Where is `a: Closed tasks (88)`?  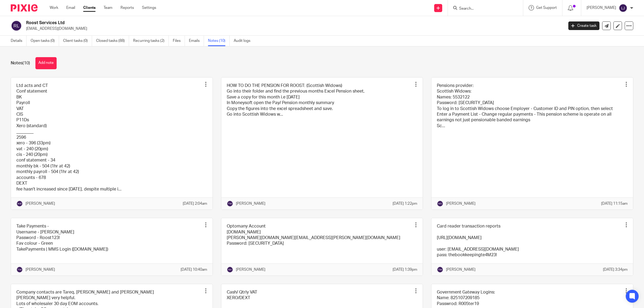
a: Closed tasks (88) is located at coordinates (113, 40).